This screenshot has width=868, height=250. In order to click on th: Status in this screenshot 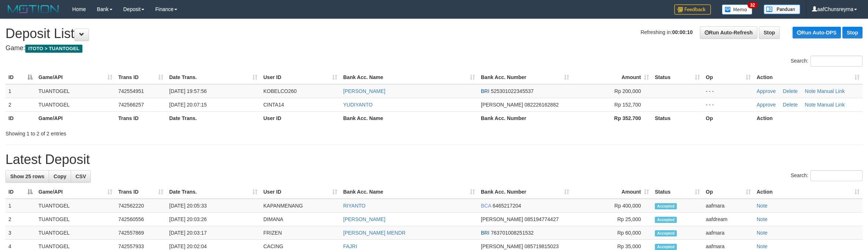, I will do `click(677, 118)`.